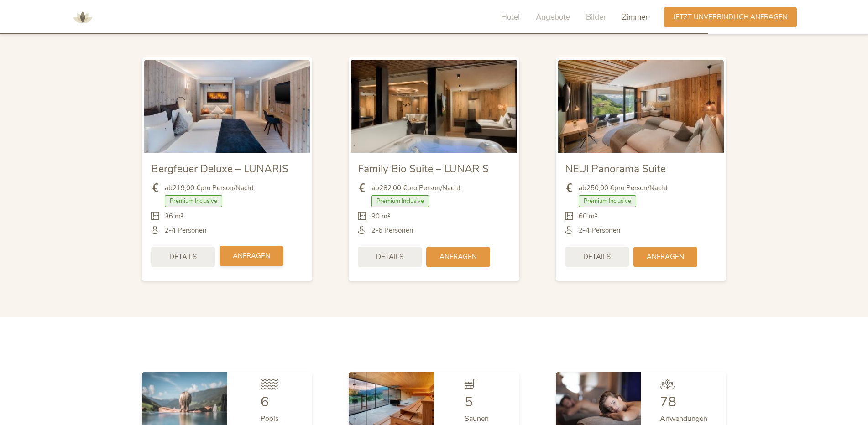 This screenshot has width=868, height=425. I want to click on span: Hotel, so click(510, 17).